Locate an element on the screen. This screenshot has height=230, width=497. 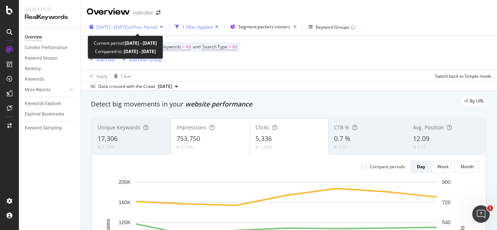
button: Add Filter Group is located at coordinates (140, 60).